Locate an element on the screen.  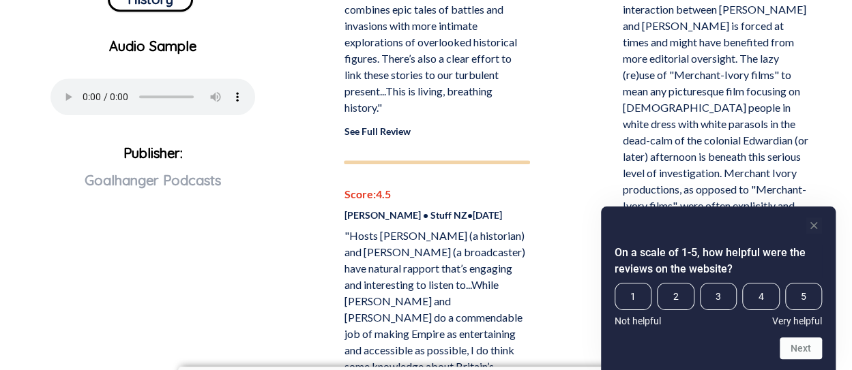
h2: On a scale of 1-5, how helpful were the reviews on the website? Select an option from 1 to 5, wit... is located at coordinates (718, 261).